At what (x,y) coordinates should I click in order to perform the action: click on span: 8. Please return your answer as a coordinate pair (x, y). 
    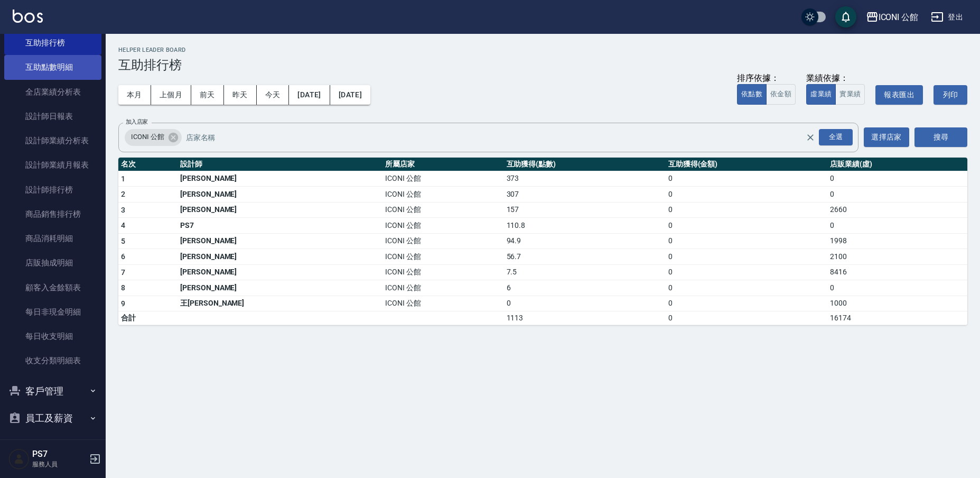
    Looking at the image, I should click on (123, 288).